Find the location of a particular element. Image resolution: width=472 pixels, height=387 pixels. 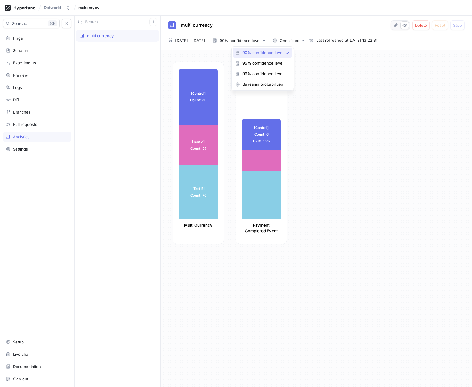

div: Live chat is located at coordinates (21, 354).